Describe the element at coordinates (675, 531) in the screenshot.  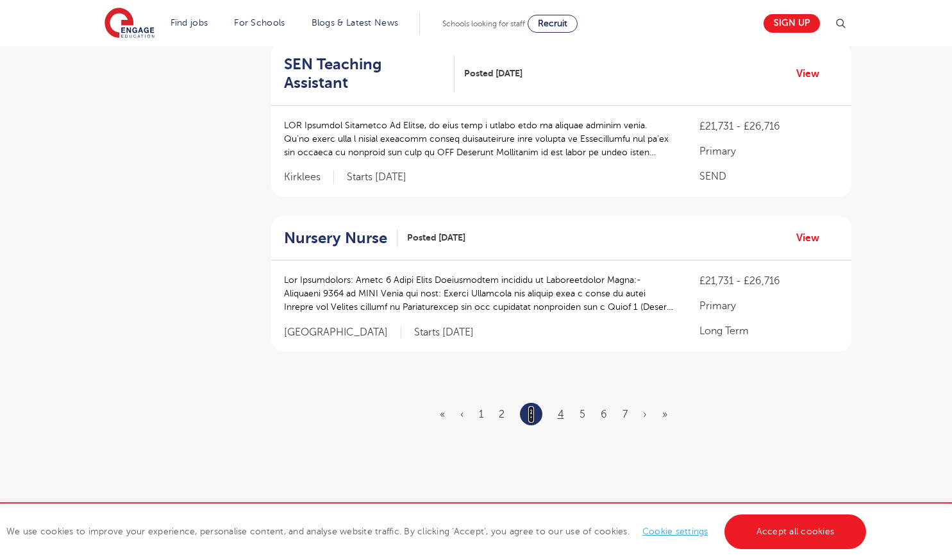
I see `a: Cookie settings` at that location.